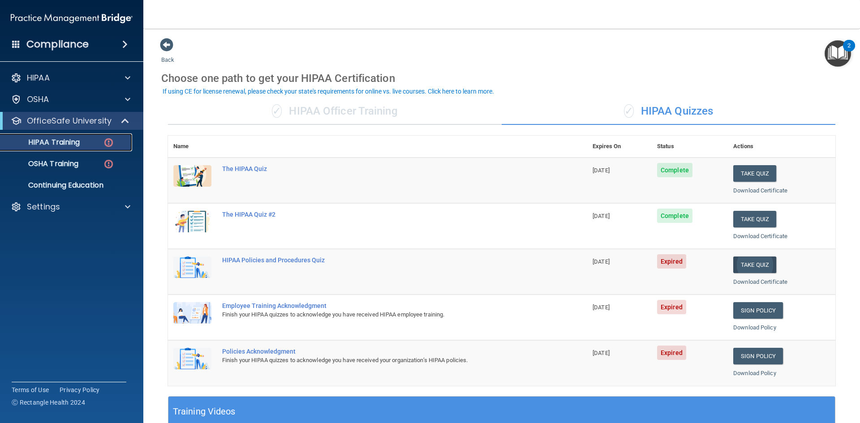 The image size is (860, 423). What do you see at coordinates (168, 54) in the screenshot?
I see `a: Back` at bounding box center [168, 54].